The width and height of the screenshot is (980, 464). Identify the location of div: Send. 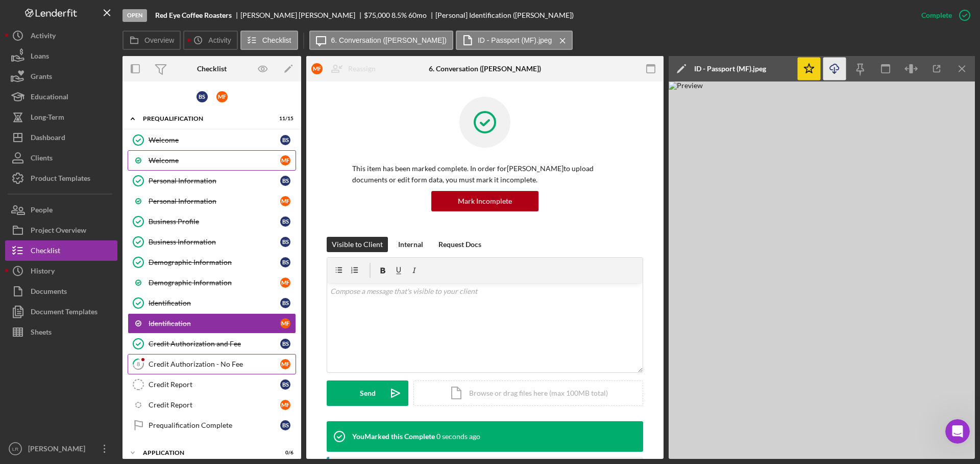
(367, 393).